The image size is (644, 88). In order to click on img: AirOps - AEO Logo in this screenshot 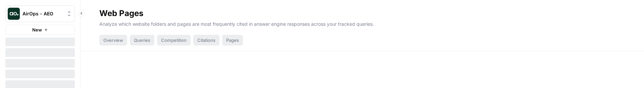, I will do `click(14, 13)`.